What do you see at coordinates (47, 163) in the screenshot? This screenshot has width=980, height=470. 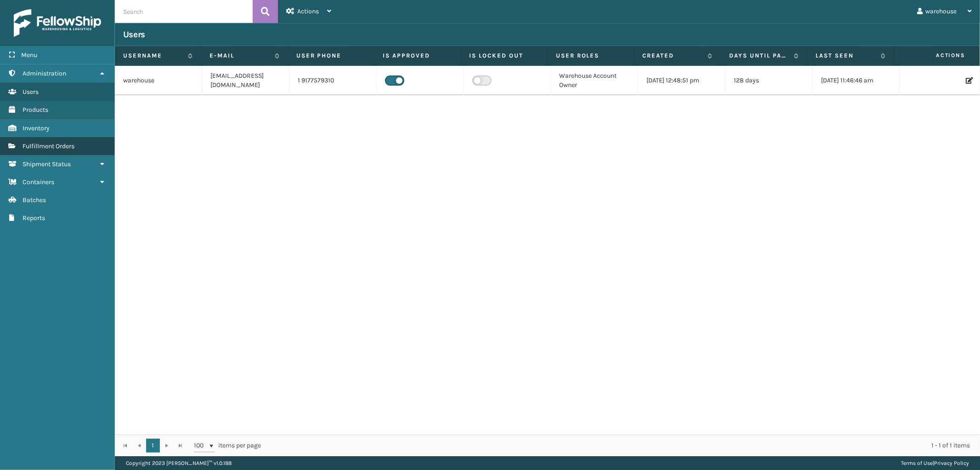 I see `span: Shipment Status` at bounding box center [47, 163].